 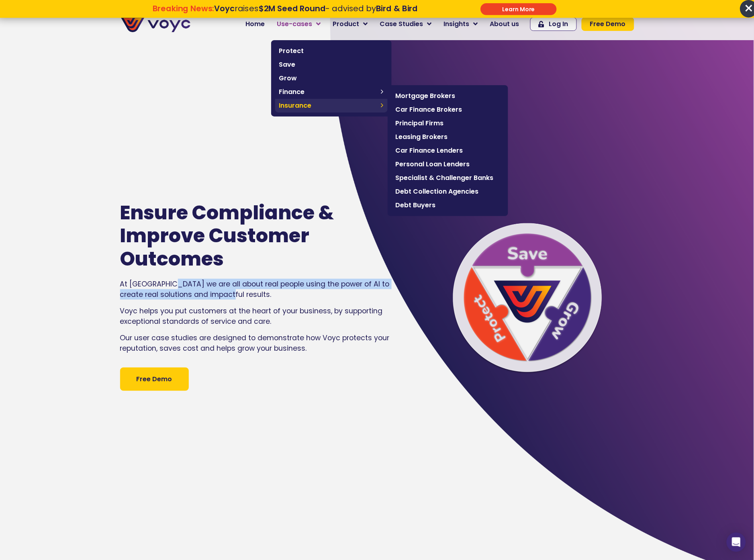 What do you see at coordinates (116, 36) in the screenshot?
I see `span: Phone` at bounding box center [116, 36].